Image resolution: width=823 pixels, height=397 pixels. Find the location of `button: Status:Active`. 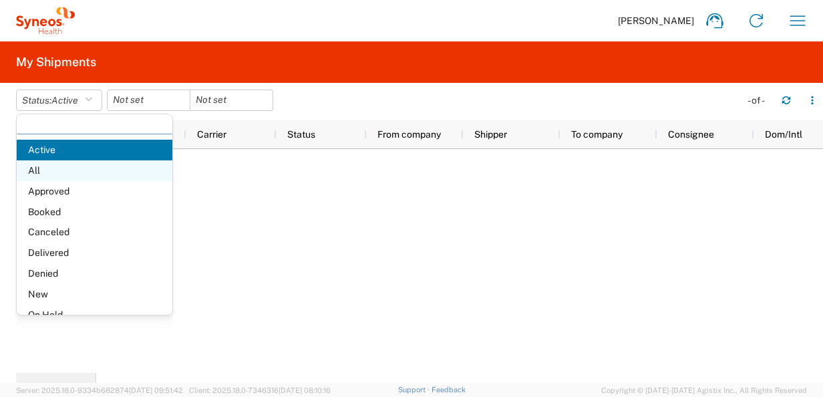

button: Status:Active is located at coordinates (59, 100).